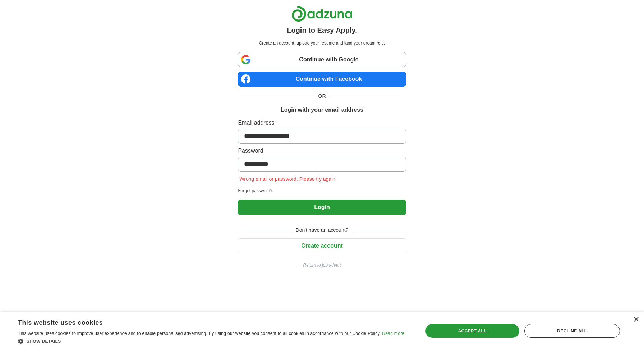 This screenshot has width=644, height=350. I want to click on a: Continue with Google, so click(321, 60).